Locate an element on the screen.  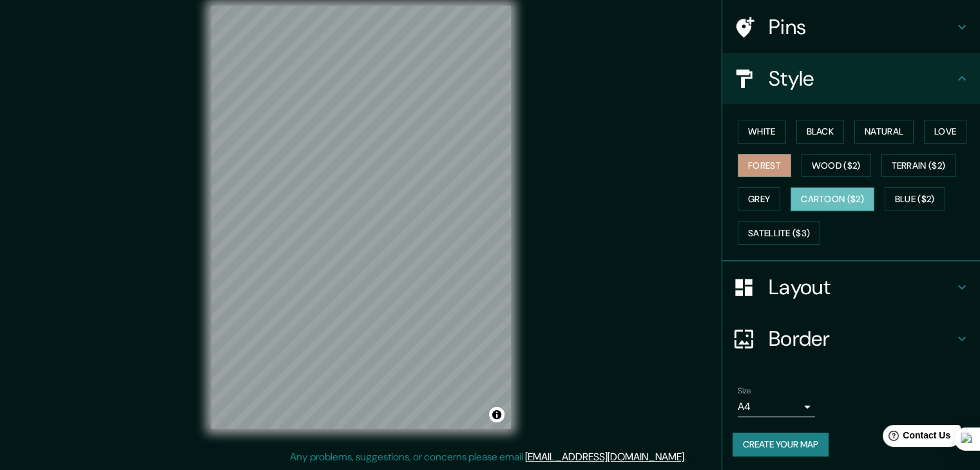
p: Any problems, suggestions, or concerns please email . is located at coordinates (488, 458).